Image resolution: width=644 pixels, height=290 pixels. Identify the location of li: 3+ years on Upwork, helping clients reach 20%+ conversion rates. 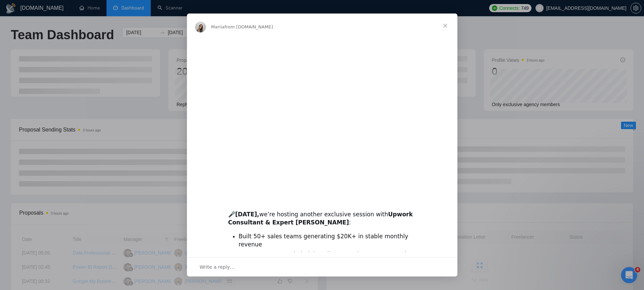
(327, 259).